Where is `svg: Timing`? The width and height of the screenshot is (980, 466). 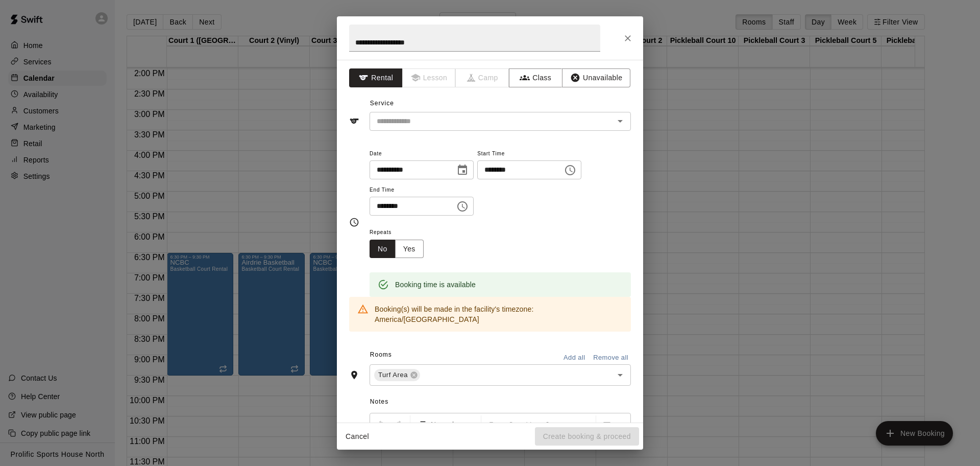
svg: Timing is located at coordinates (354, 222).